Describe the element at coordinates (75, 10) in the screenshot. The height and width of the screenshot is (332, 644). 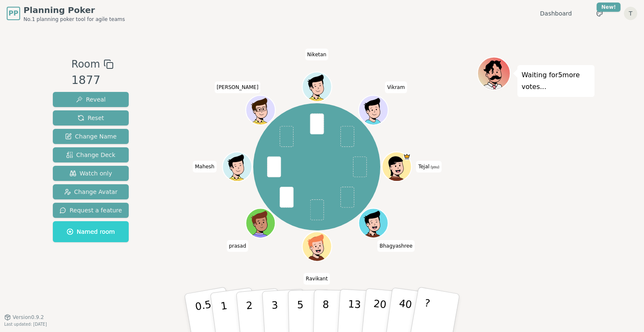
I see `span: Planning Poker` at that location.